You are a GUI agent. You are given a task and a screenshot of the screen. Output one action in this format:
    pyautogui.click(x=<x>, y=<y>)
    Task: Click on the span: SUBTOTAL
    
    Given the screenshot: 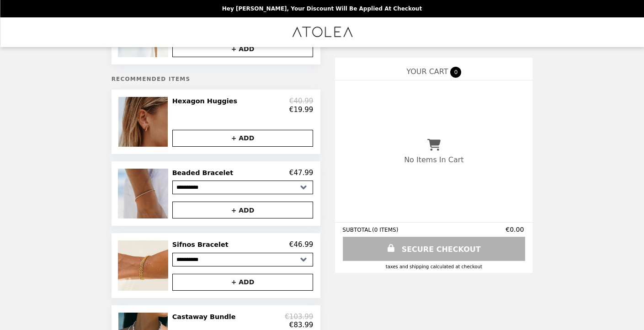 What is the action you would take?
    pyautogui.click(x=357, y=230)
    